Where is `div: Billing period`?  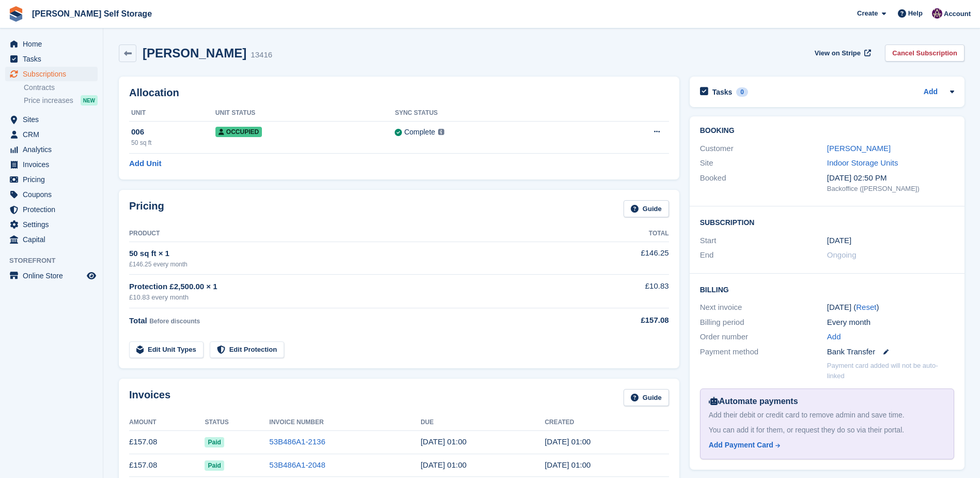
div: Billing period is located at coordinates (764, 322).